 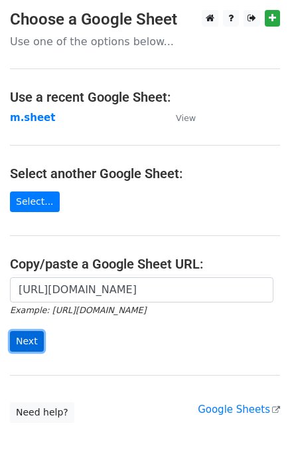 What do you see at coordinates (179, 118) in the screenshot?
I see `a: View` at bounding box center [179, 118].